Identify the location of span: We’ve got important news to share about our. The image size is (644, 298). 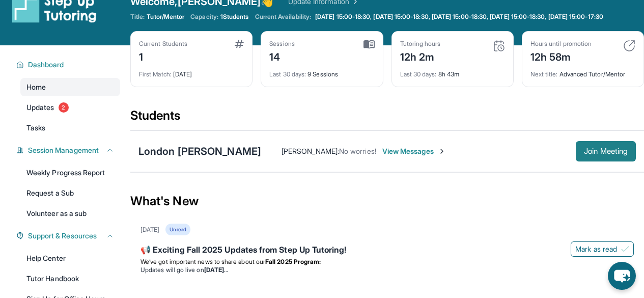
(202, 261).